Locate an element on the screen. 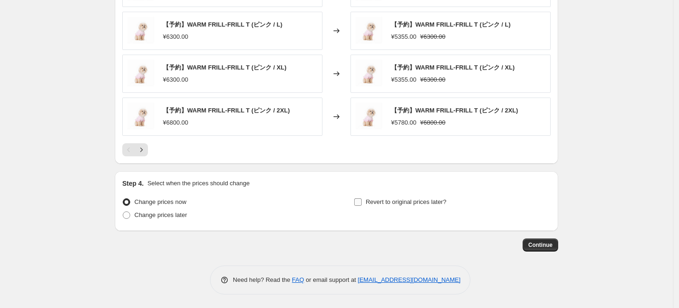 This screenshot has height=308, width=679. span: Continue is located at coordinates (540, 245).